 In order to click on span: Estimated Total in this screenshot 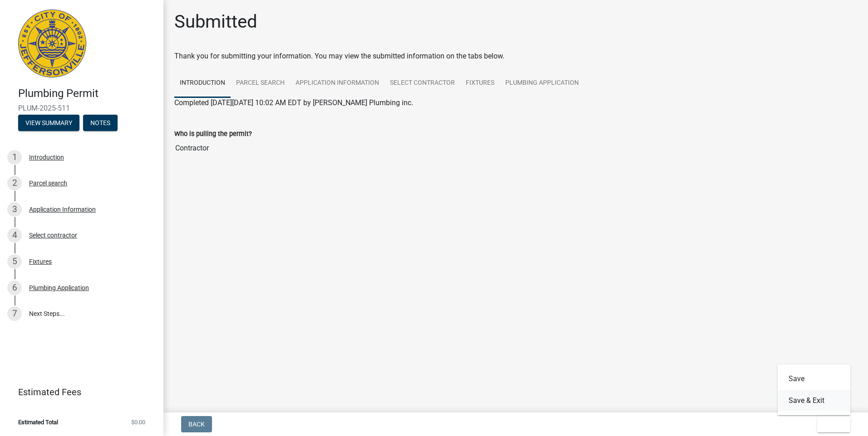, I will do `click(38, 422)`.